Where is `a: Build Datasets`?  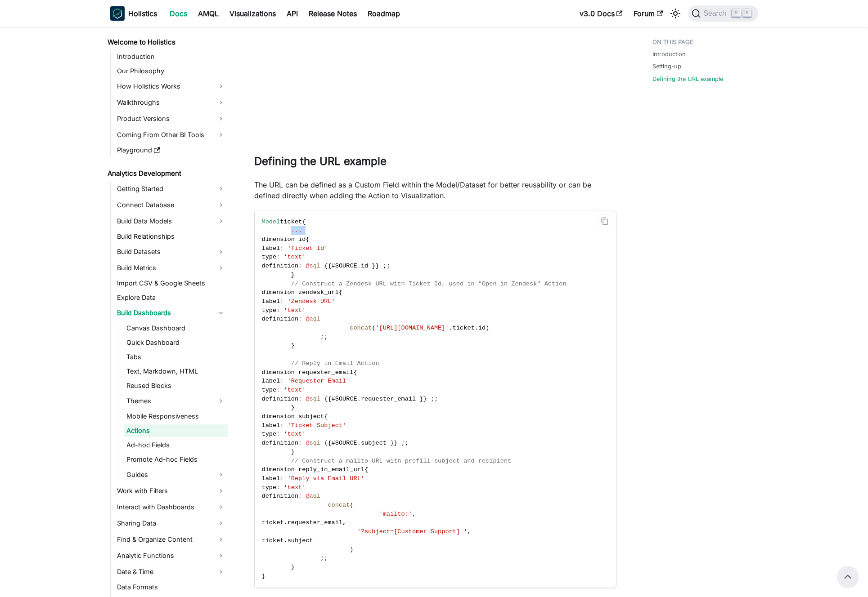 a: Build Datasets is located at coordinates (171, 252).